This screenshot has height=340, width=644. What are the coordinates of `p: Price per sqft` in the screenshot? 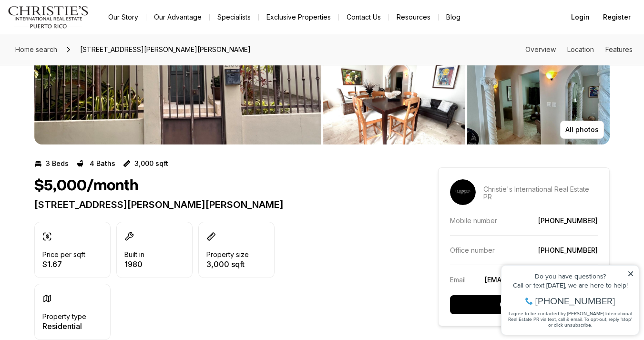 It's located at (64, 254).